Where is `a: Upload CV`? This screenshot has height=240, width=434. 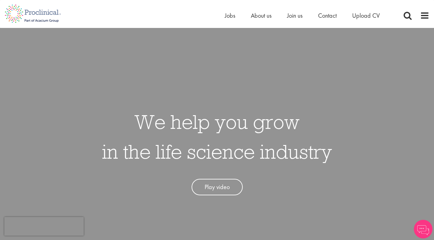 a: Upload CV is located at coordinates (366, 16).